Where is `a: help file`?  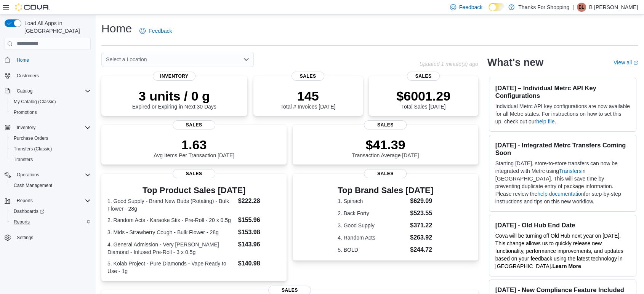 a: help file is located at coordinates (545, 121).